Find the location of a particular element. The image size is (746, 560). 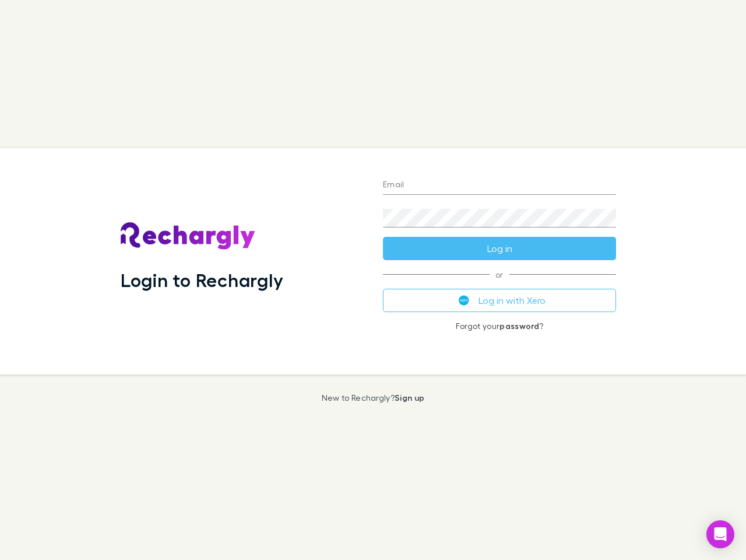

span: or is located at coordinates (500, 274).